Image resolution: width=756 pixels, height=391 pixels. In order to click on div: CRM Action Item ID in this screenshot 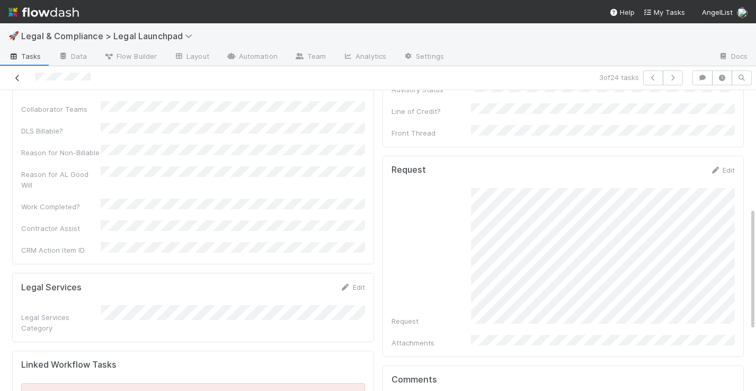, I will do `click(61, 250)`.